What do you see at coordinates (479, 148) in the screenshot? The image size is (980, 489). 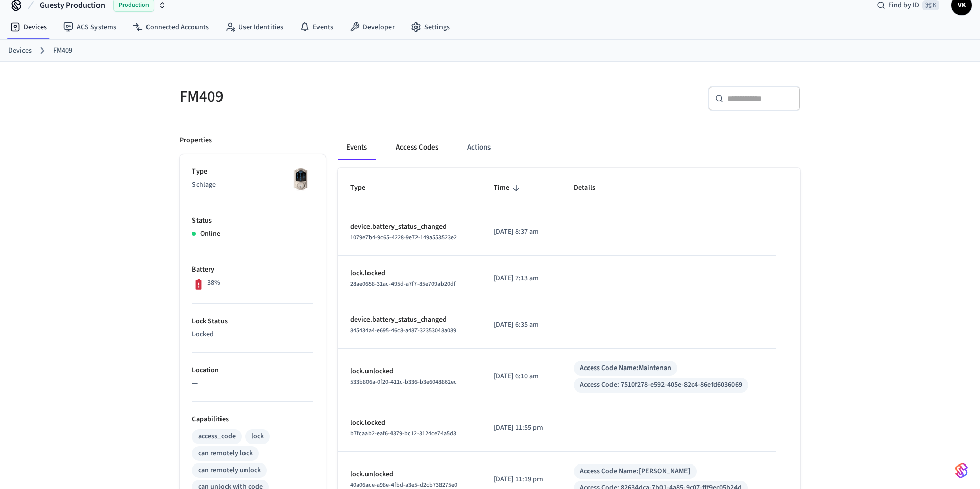 I see `button: Actions` at bounding box center [479, 148].